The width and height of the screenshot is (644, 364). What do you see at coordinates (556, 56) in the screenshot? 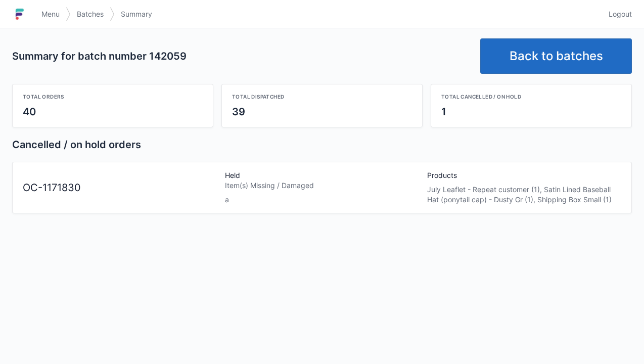
I see `a: Back to batches` at bounding box center [556, 56].